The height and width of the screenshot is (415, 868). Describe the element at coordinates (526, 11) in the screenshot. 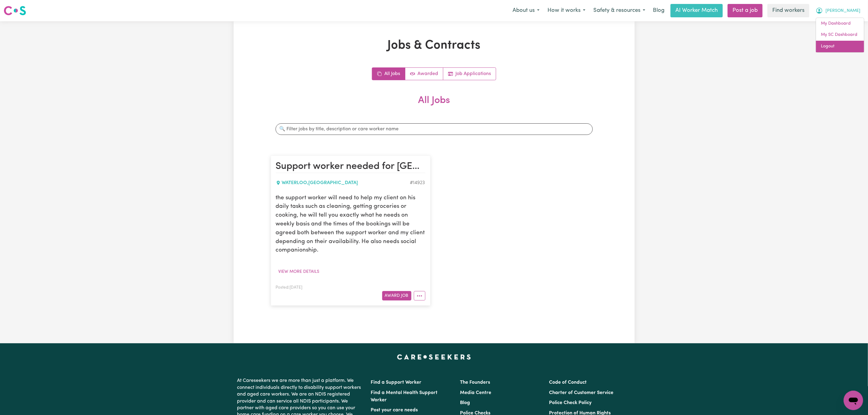

I see `button: About us` at that location.